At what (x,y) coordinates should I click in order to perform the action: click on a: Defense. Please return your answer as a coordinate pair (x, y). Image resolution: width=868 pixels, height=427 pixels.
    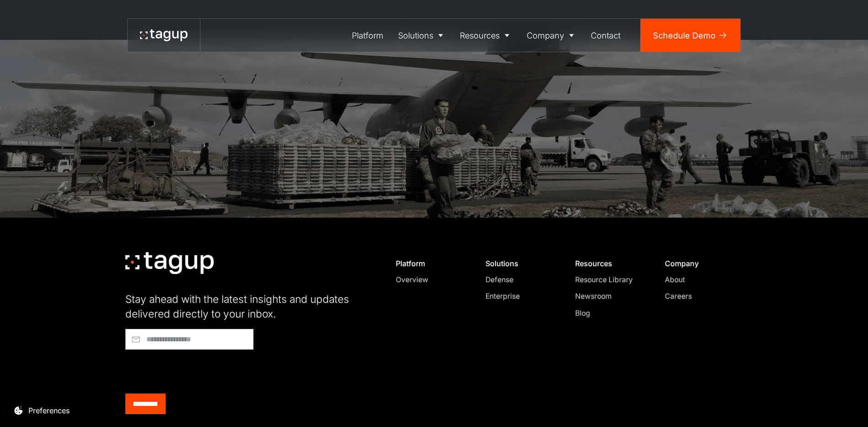
    Looking at the image, I should click on (520, 280).